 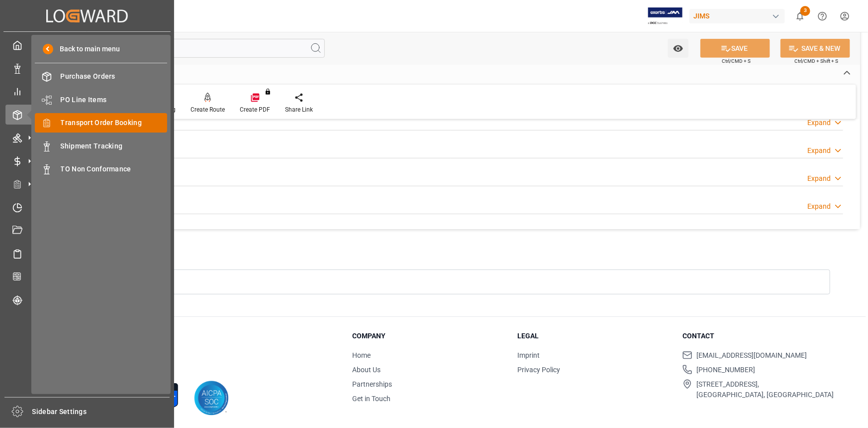 What do you see at coordinates (87, 207) in the screenshot?
I see `a: Timeslot Management V2` at bounding box center [87, 207].